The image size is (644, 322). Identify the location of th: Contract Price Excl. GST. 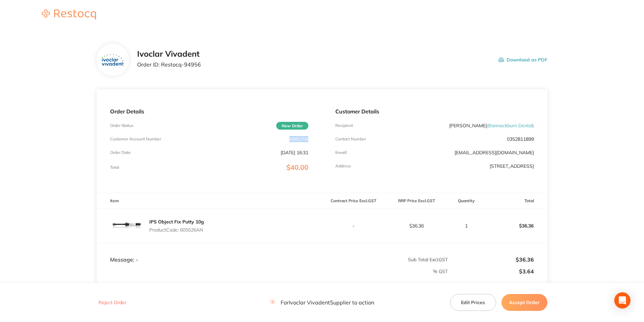
(353, 201).